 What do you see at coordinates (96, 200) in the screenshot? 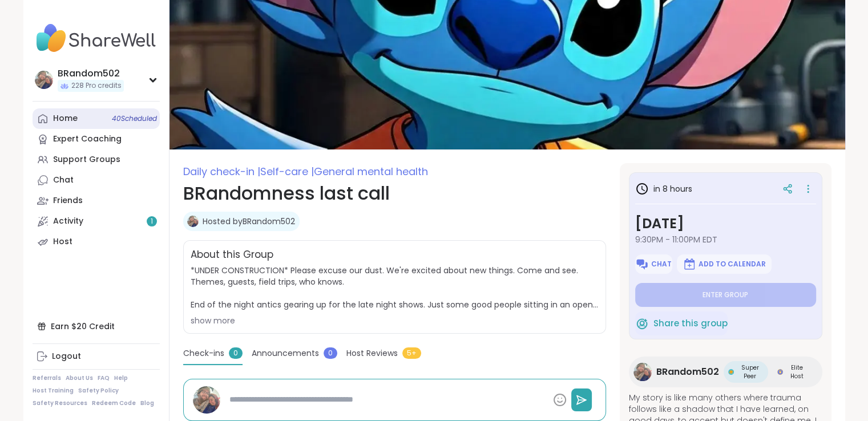
I see `a: Friends` at bounding box center [96, 200].